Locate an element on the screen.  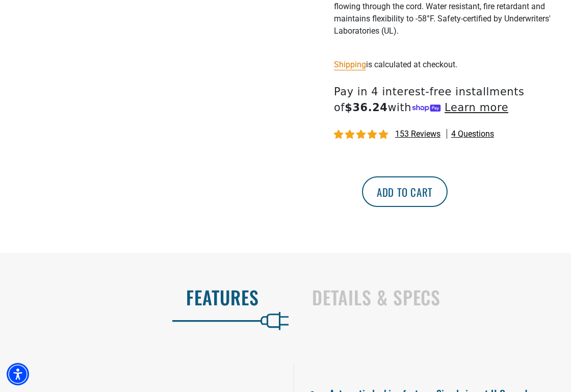
a: Shipping is located at coordinates (350, 65).